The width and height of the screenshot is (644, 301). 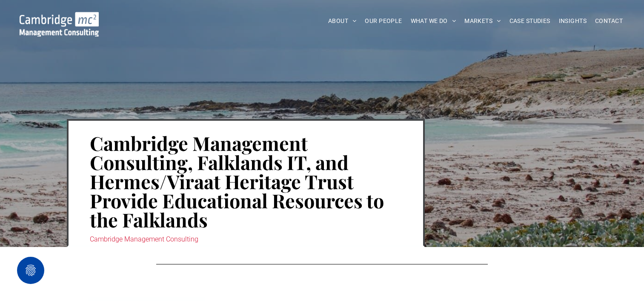 I want to click on a: CONTACT, so click(x=608, y=21).